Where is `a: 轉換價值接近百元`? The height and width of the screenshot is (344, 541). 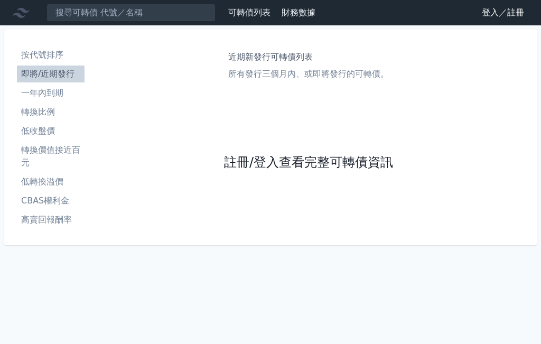 a: 轉換價值接近百元 is located at coordinates (51, 156).